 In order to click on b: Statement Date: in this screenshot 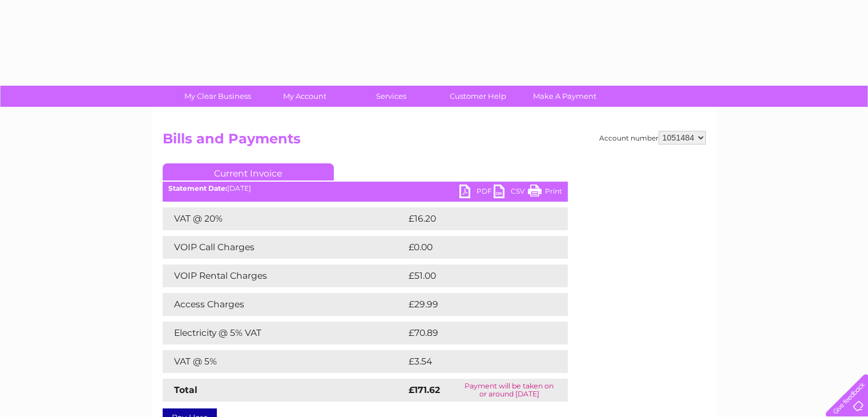, I will do `click(198, 188)`.